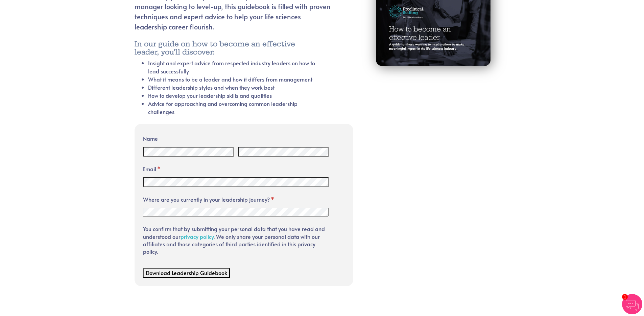  I want to click on a: privacy policy, so click(197, 237).